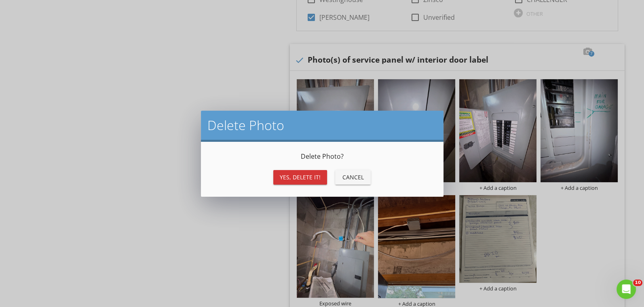  What do you see at coordinates (353, 177) in the screenshot?
I see `div: Cancel` at bounding box center [353, 177].